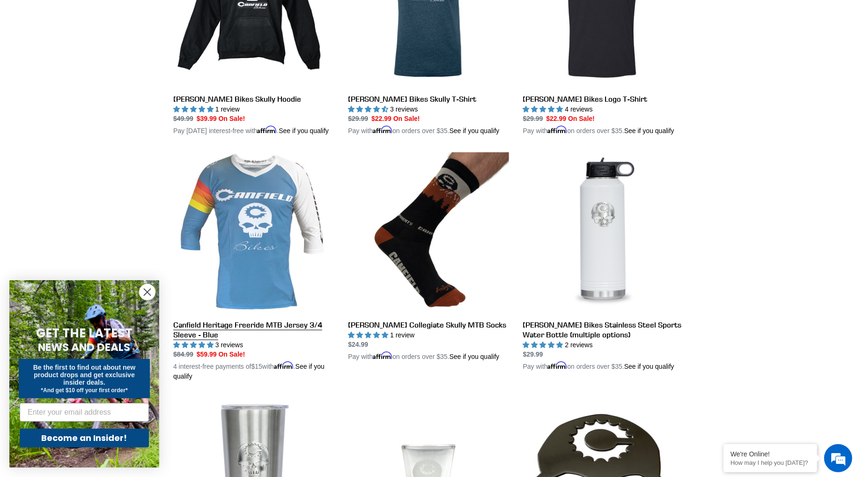 The image size is (857, 477). What do you see at coordinates (770, 462) in the screenshot?
I see `p: How may I help you today?` at bounding box center [770, 462].